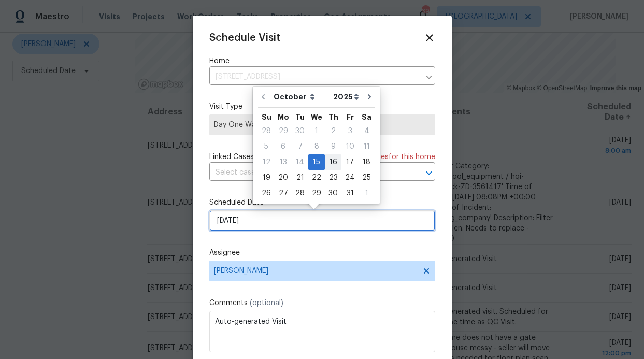 This screenshot has height=359, width=644. What do you see at coordinates (316, 178) in the screenshot?
I see `div: 22` at bounding box center [316, 178].